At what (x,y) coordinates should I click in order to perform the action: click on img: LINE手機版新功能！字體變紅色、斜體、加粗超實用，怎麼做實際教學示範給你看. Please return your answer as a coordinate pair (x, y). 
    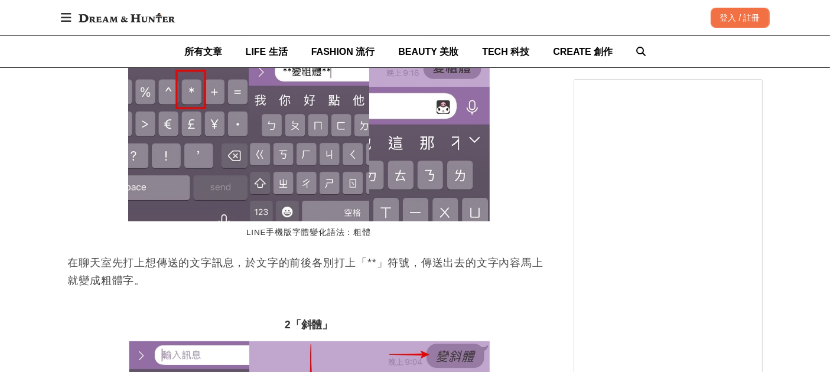
    Looking at the image, I should click on (309, 120).